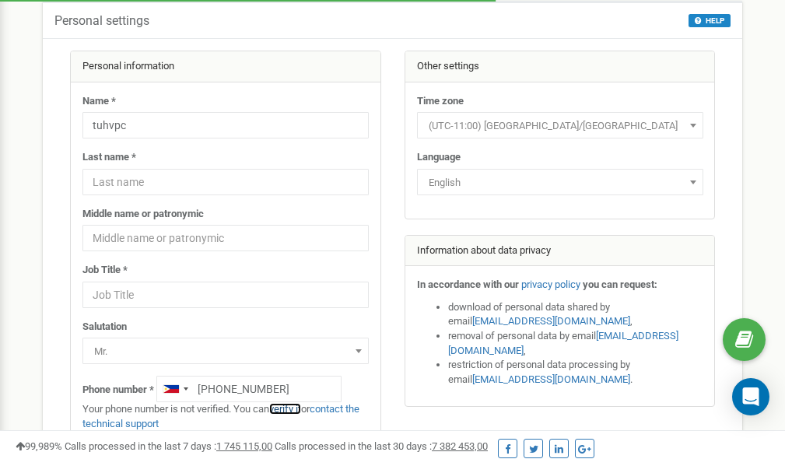  I want to click on a: verify it, so click(285, 409).